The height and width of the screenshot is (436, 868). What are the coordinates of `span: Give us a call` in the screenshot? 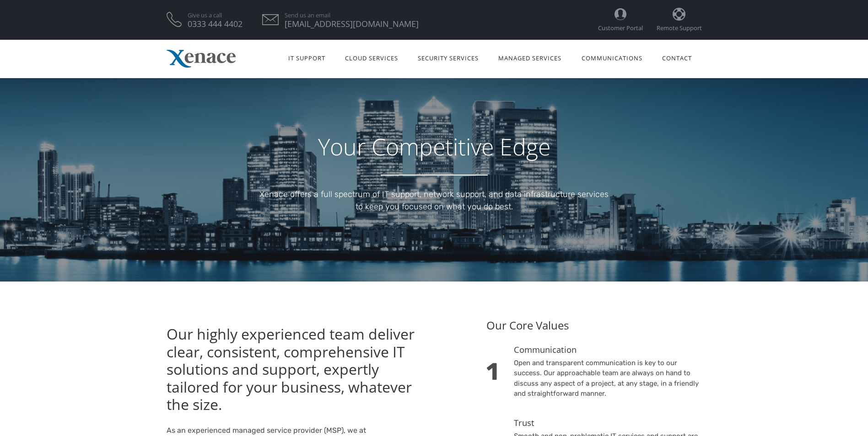 It's located at (215, 15).